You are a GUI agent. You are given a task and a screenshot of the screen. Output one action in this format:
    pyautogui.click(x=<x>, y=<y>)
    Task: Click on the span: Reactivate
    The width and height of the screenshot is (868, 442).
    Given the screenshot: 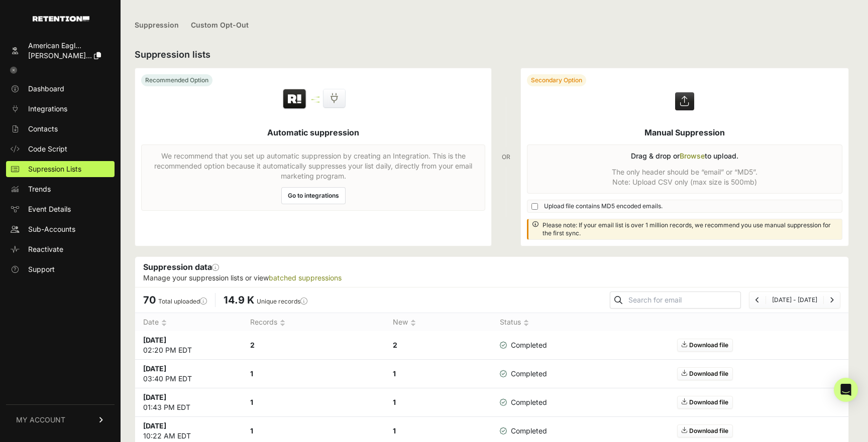 What is the action you would take?
    pyautogui.click(x=46, y=249)
    